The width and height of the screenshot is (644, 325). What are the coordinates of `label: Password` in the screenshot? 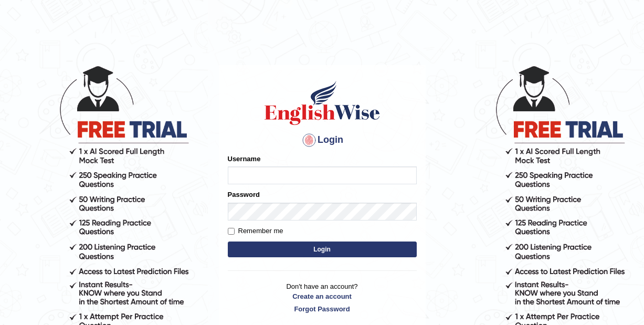 It's located at (244, 194).